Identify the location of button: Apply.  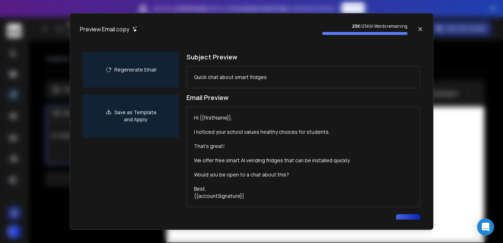
(408, 221).